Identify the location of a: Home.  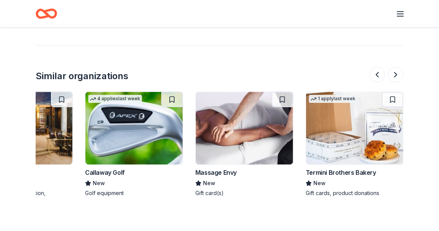
(46, 13).